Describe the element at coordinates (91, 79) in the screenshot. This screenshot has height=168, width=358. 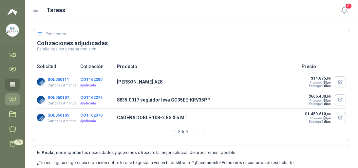
I see `button: COT162380` at that location.